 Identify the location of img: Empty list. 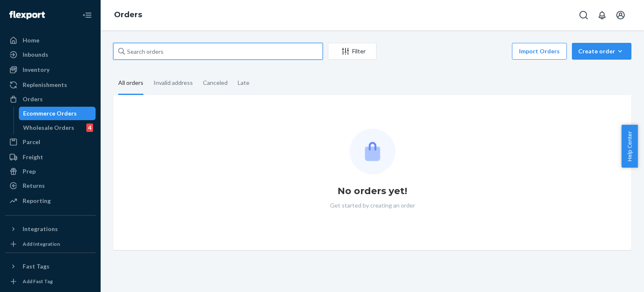
(372, 151).